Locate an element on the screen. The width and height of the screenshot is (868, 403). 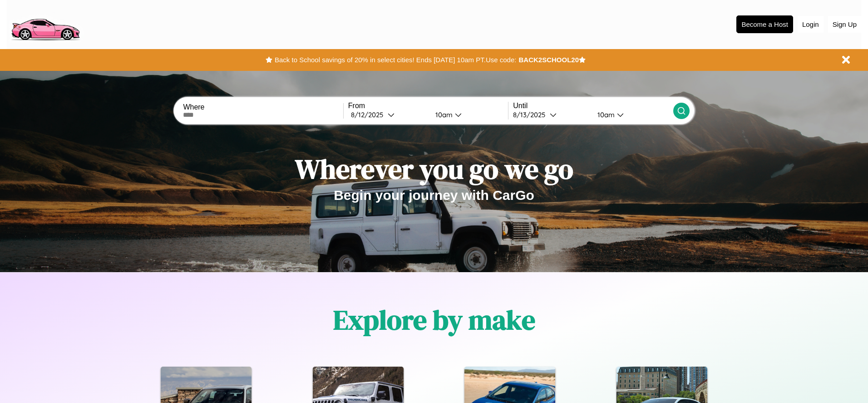
button: Become a Host is located at coordinates (764, 24).